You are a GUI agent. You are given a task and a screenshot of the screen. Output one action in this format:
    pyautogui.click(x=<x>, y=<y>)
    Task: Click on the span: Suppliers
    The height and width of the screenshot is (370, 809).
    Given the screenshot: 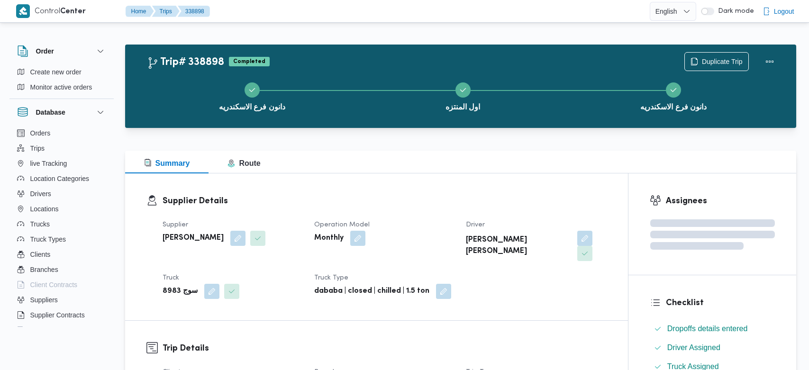 What is the action you would take?
    pyautogui.click(x=44, y=300)
    